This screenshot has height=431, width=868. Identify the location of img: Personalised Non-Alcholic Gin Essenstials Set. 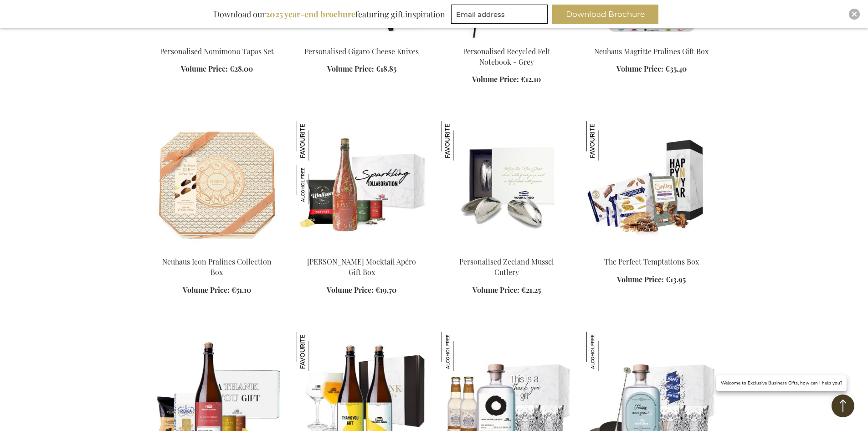
(606, 351).